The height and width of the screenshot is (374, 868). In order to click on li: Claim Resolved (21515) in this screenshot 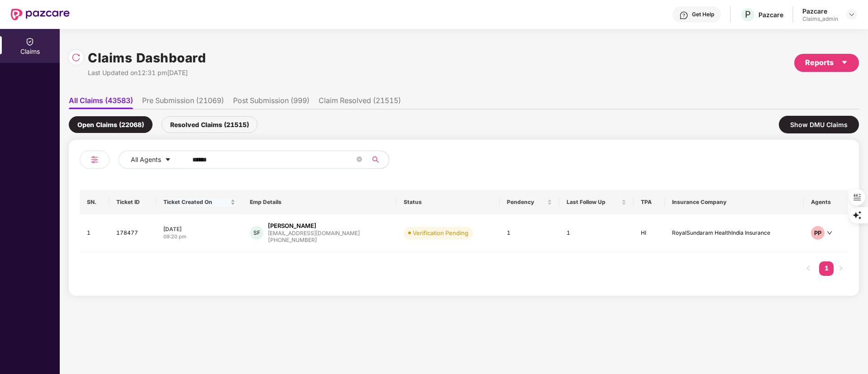, I will do `click(360, 102)`.